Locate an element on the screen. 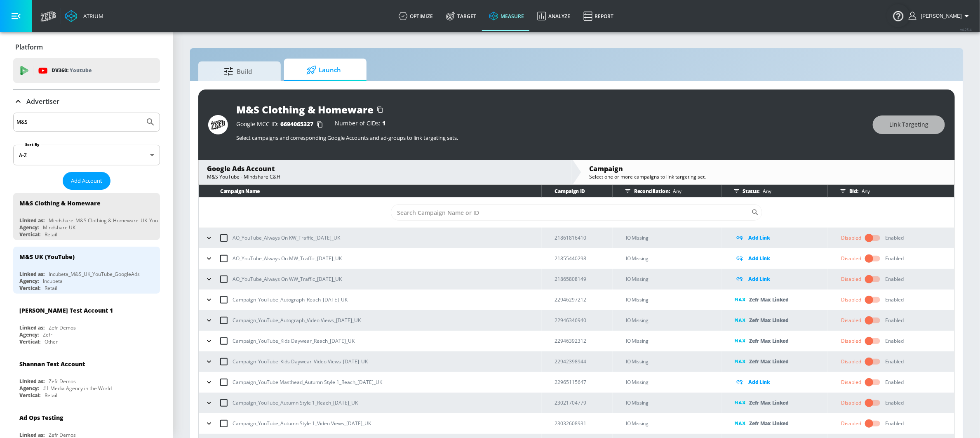 The width and height of the screenshot is (980, 438). div: M&S UK (YouTube)Linked as:Incubeta_M&S_UK_YouTube_GoogleAdsAgency:IncubetaVertical:Retail is located at coordinates (86, 270).